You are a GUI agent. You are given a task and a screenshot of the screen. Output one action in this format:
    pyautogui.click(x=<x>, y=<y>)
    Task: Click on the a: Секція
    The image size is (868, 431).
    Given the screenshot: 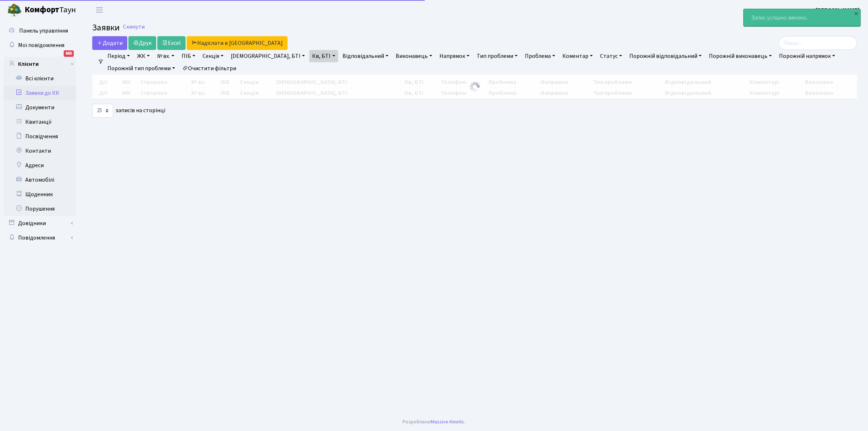 What is the action you would take?
    pyautogui.click(x=213, y=56)
    